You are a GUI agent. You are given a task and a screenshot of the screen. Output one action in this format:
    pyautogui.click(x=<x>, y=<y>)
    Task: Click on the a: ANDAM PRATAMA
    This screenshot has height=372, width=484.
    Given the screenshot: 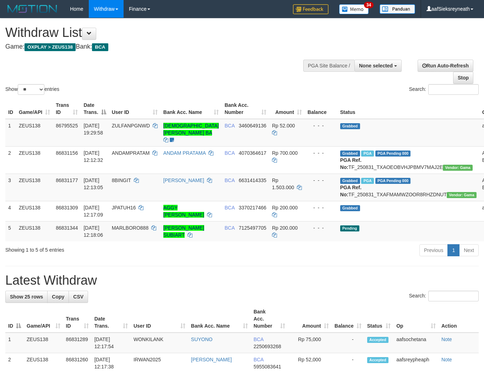 What is the action you would take?
    pyautogui.click(x=184, y=153)
    